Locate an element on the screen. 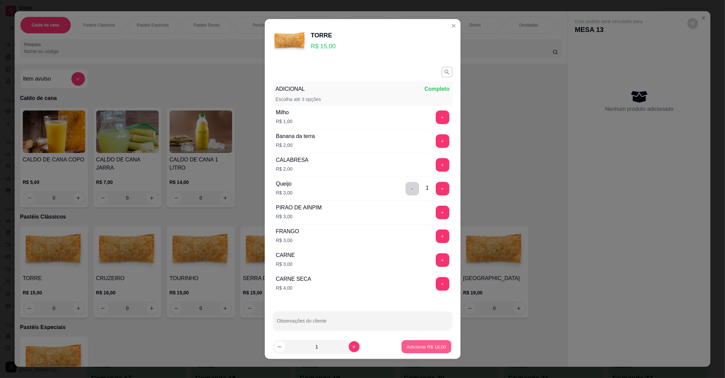 This screenshot has height=378, width=725. p: Adicionar R$ 18,00 is located at coordinates (427, 347).